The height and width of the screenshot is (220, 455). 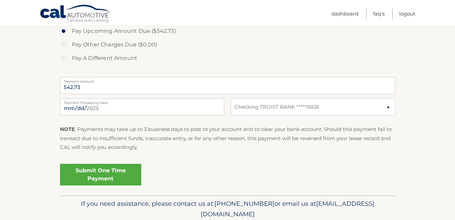 What do you see at coordinates (379, 14) in the screenshot?
I see `a: FAQ's` at bounding box center [379, 14].